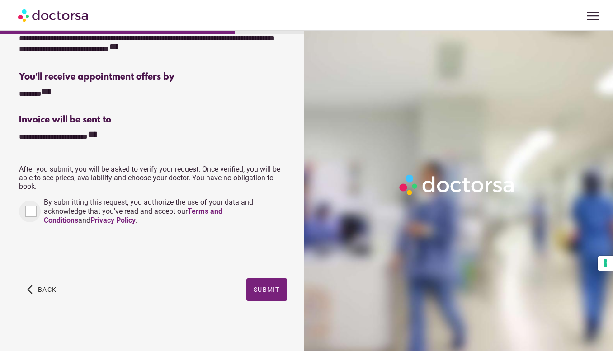  Describe the element at coordinates (605, 263) in the screenshot. I see `button: Your consent preferences for tracking technologies` at that location.